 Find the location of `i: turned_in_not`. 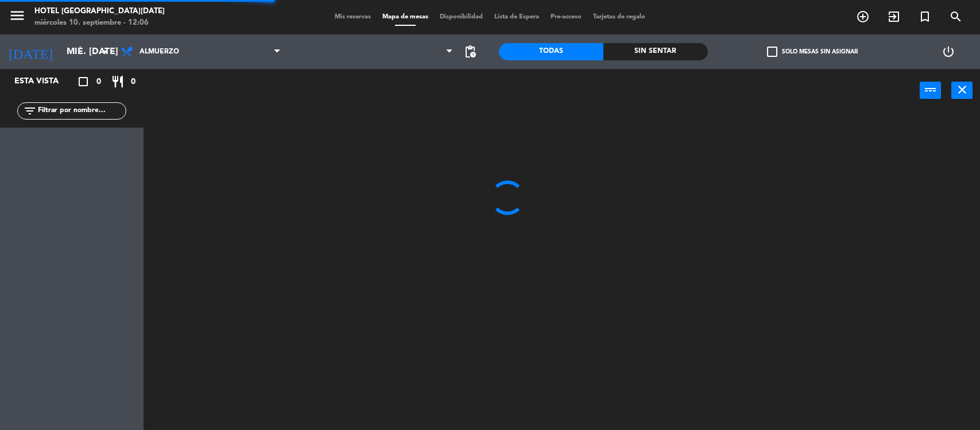

i: turned_in_not is located at coordinates (925, 17).